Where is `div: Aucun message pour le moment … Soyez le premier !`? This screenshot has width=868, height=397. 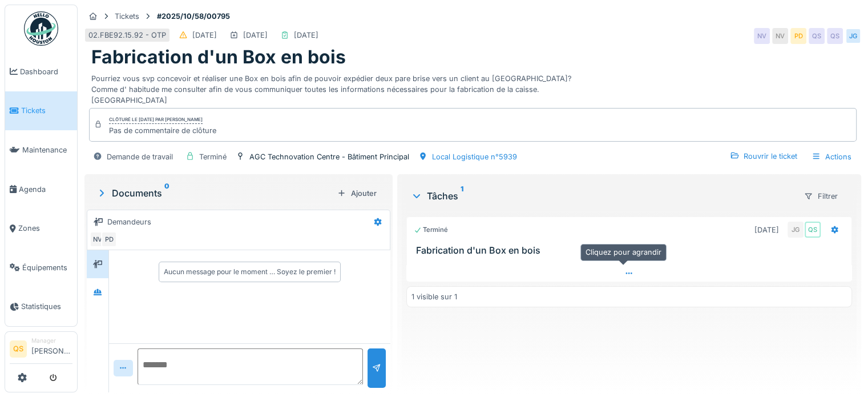
div: Aucun message pour le moment … Soyez le premier ! is located at coordinates (249, 272).